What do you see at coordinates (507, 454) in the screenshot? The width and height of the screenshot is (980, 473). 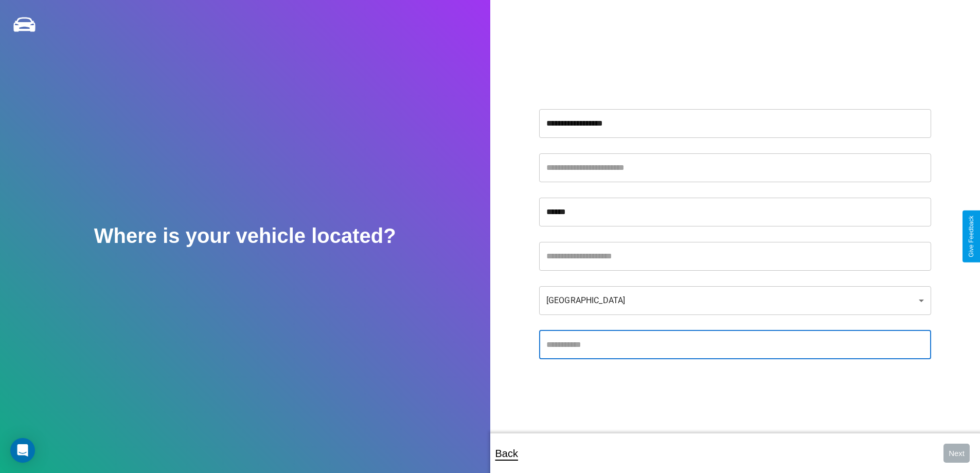 I see `p: Back` at bounding box center [507, 454].